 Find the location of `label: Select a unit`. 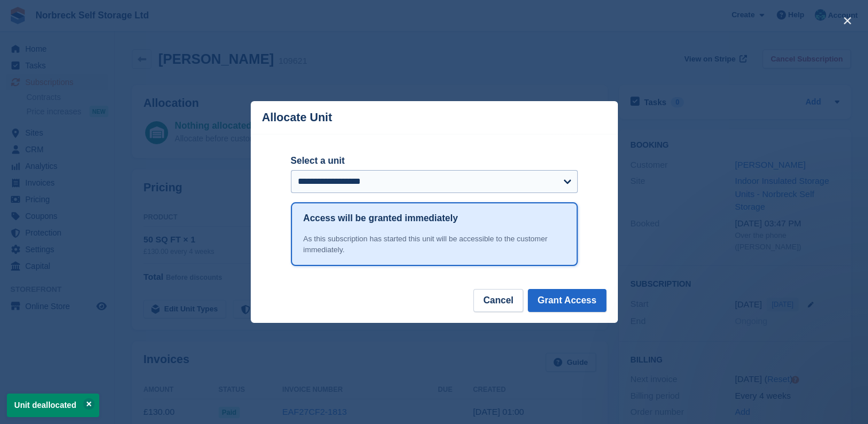

label: Select a unit is located at coordinates (434, 161).